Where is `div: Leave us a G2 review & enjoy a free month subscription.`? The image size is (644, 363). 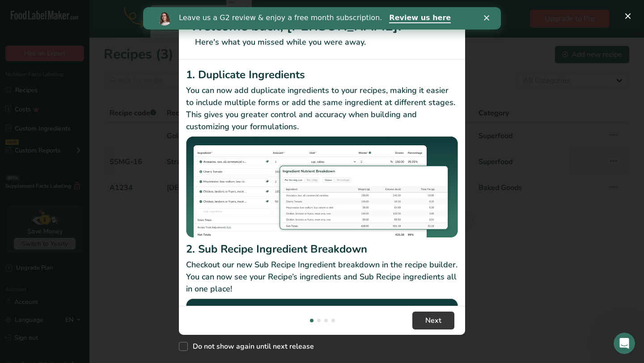 div: Leave us a G2 review & enjoy a free month subscription. is located at coordinates (137, 11).